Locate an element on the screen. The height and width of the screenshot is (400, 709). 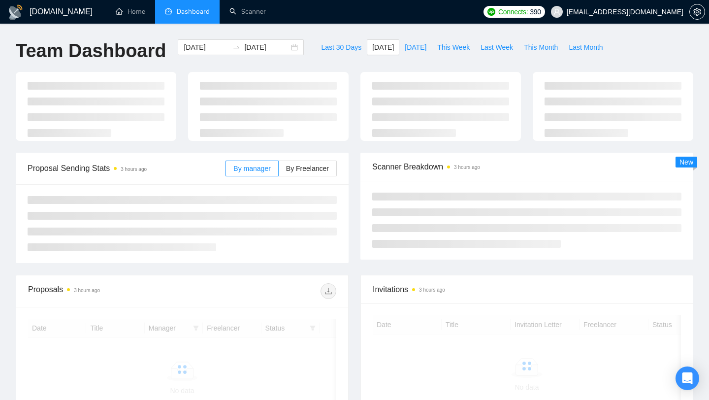
button: setting is located at coordinates (697, 12).